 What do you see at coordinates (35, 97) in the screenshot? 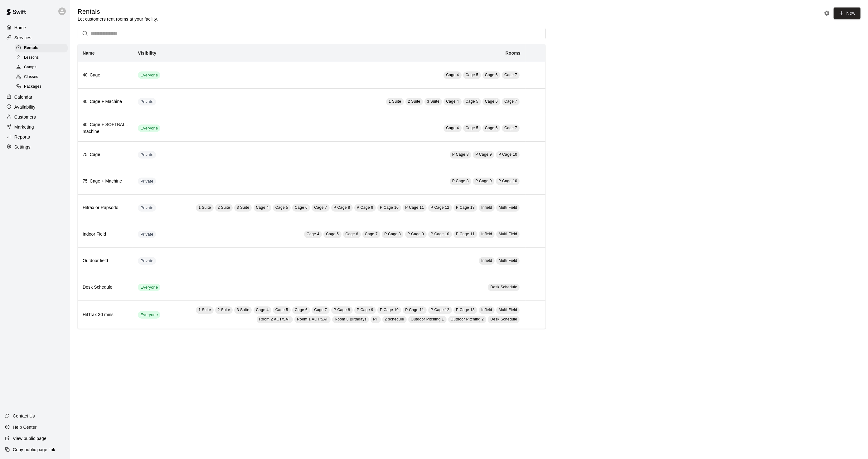
I see `div: Calendar` at bounding box center [35, 97].